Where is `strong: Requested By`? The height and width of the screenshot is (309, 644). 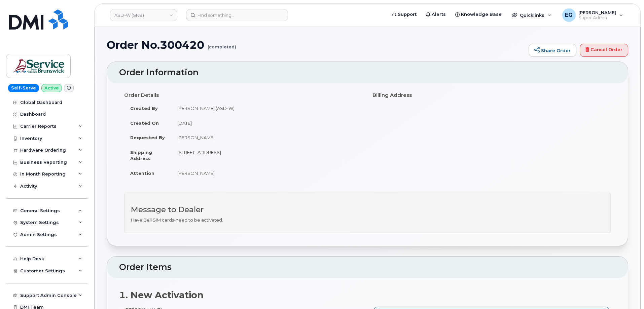 strong: Requested By is located at coordinates (147, 137).